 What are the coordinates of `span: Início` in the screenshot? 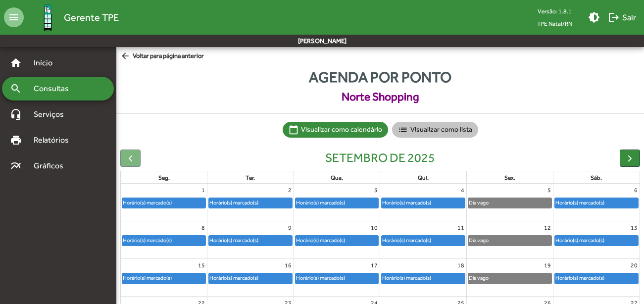 It's located at (47, 63).